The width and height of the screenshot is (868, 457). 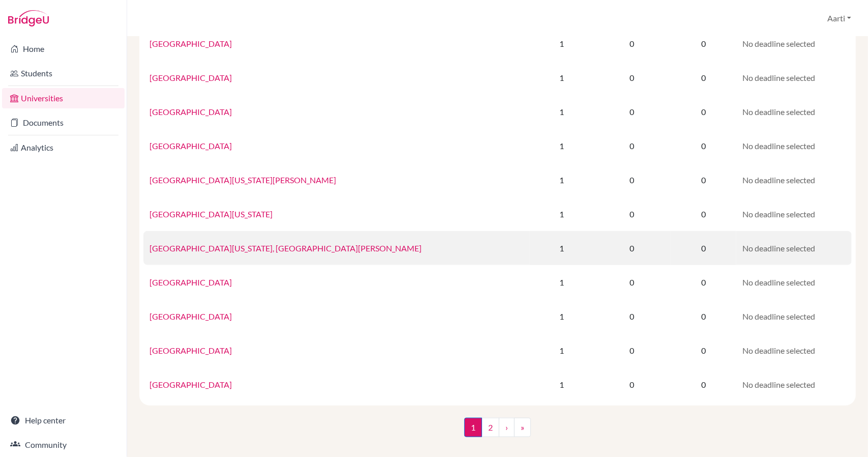 What do you see at coordinates (473, 428) in the screenshot?
I see `span: 1` at bounding box center [473, 428].